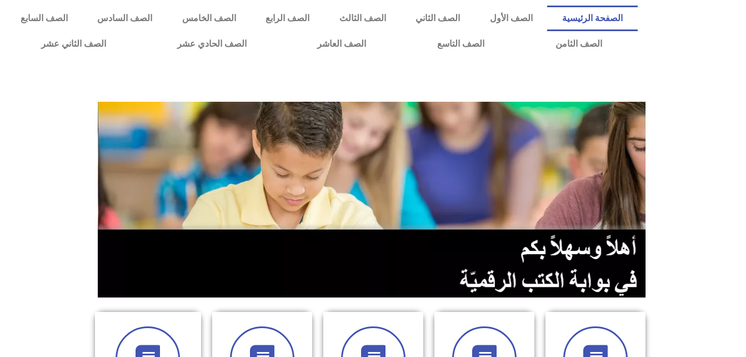 This screenshot has height=357, width=746. I want to click on a: الصف الثاني, so click(437, 18).